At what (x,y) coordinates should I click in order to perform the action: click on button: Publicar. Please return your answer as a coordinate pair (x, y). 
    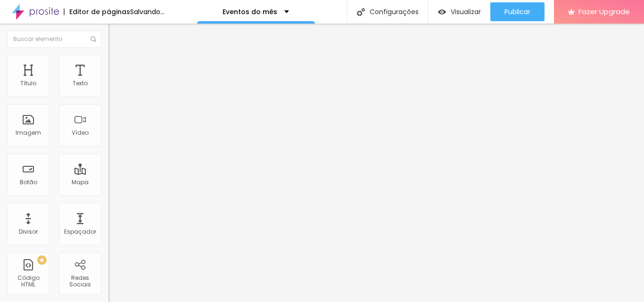
    Looking at the image, I should click on (517, 12).